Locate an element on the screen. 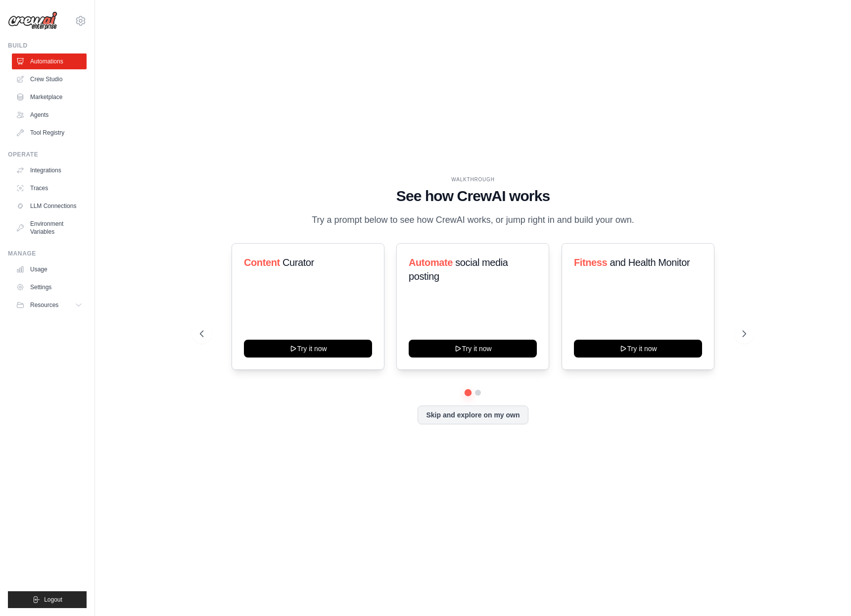  span: social media posting is located at coordinates (459, 270).